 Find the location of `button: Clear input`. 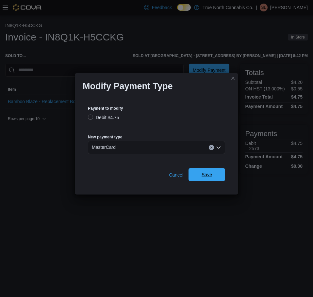

button: Clear input is located at coordinates (211, 148).